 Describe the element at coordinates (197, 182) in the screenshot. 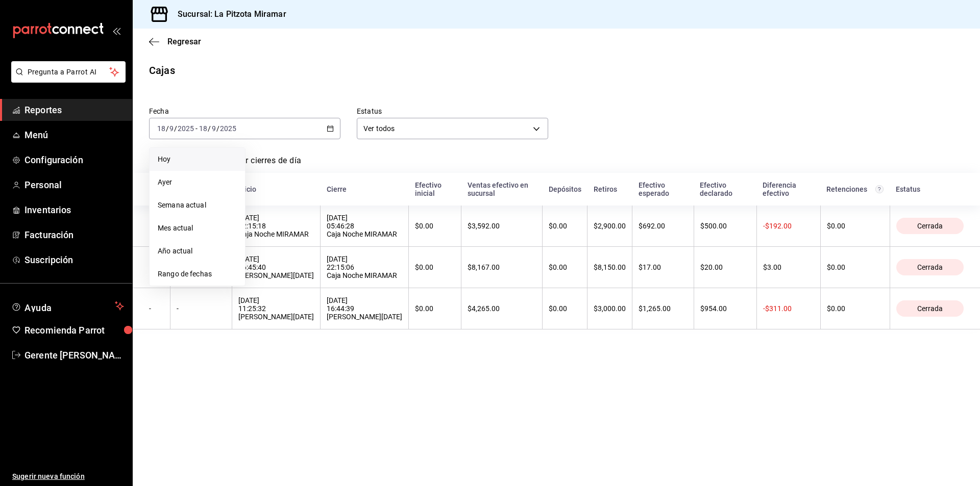

I see `span: Ayer` at that location.